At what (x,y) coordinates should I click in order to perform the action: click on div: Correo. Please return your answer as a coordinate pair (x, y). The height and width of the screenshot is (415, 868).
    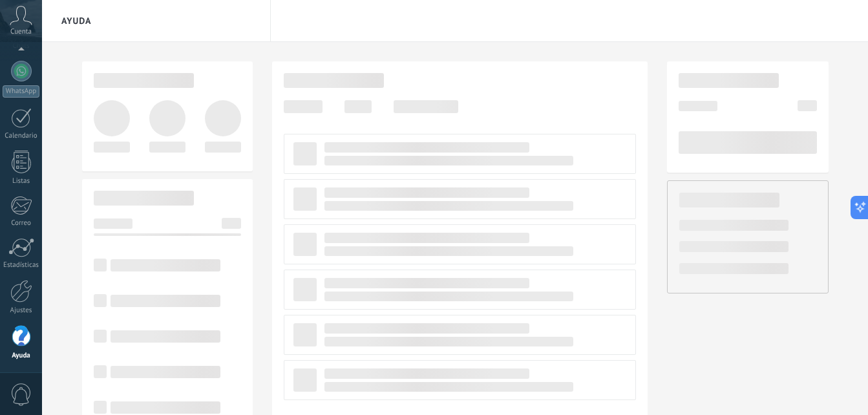
    Looking at the image, I should click on (22, 223).